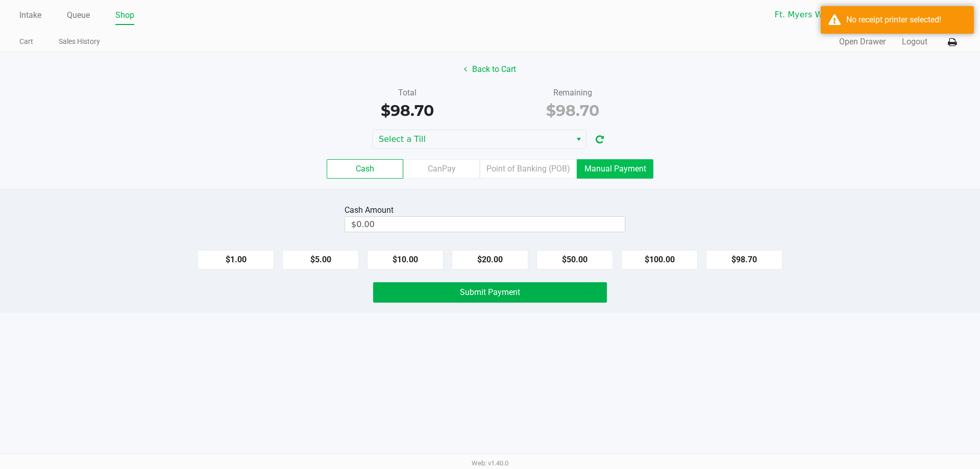 The width and height of the screenshot is (980, 469). I want to click on label: Manual Payment, so click(615, 169).